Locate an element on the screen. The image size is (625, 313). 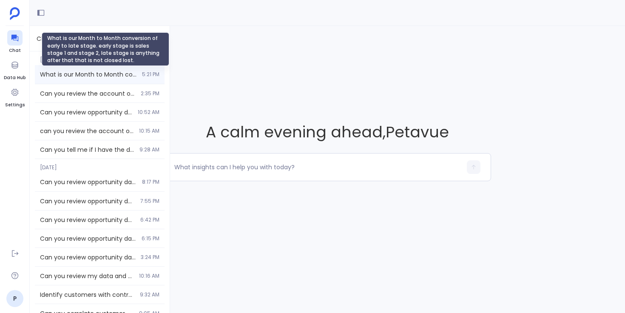
img: petavue logo is located at coordinates (15, 14).